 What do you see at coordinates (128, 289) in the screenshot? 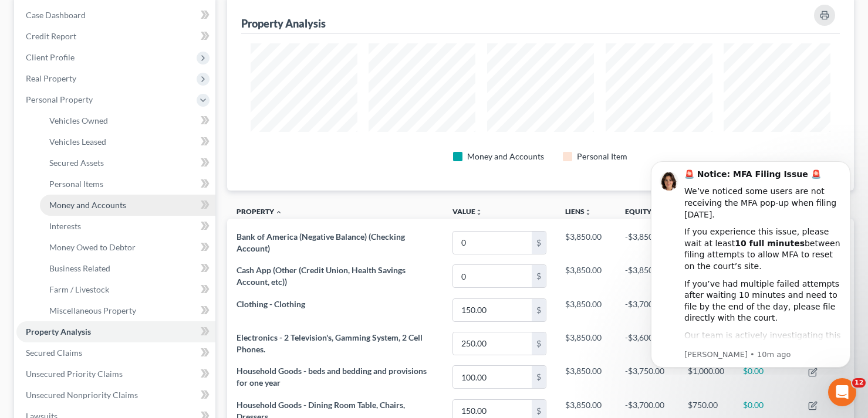
I see `a: Farm / Livestock` at bounding box center [128, 289].